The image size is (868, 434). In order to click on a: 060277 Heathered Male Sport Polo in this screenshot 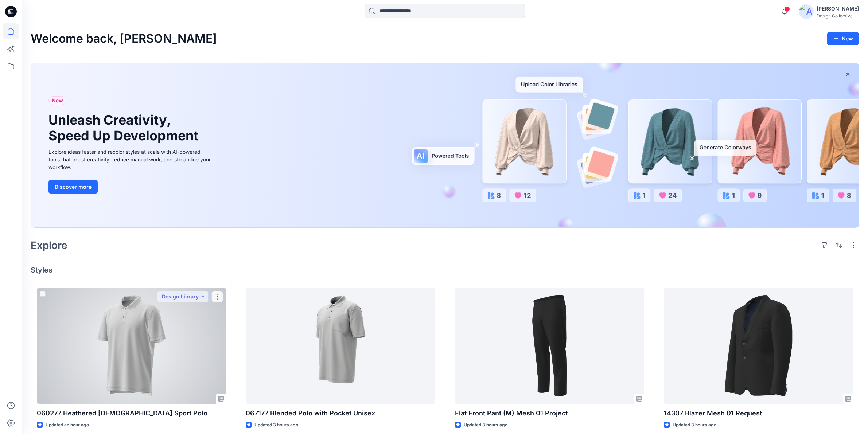, I will do `click(131, 346)`.